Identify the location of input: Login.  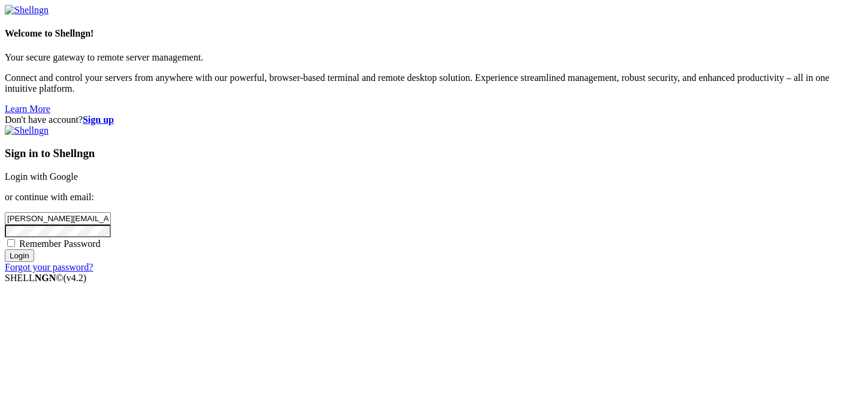
(19, 255).